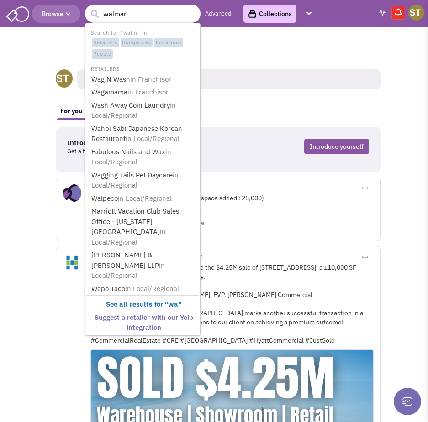  I want to click on button: Browse, so click(56, 14).